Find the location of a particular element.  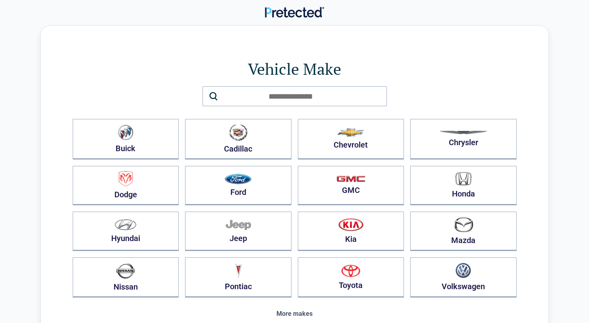

div: More makes is located at coordinates (295, 314).